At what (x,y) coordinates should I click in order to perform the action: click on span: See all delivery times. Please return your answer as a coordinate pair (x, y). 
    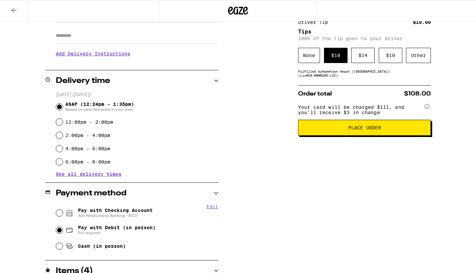
    Looking at the image, I should click on (89, 174).